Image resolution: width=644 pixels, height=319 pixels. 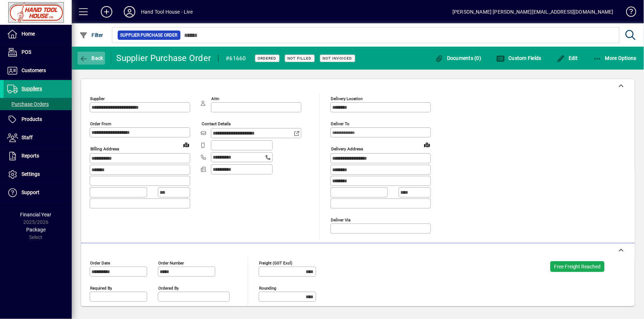 What do you see at coordinates (275, 262) in the screenshot?
I see `mat-label: Freight (GST excl)` at bounding box center [275, 262].